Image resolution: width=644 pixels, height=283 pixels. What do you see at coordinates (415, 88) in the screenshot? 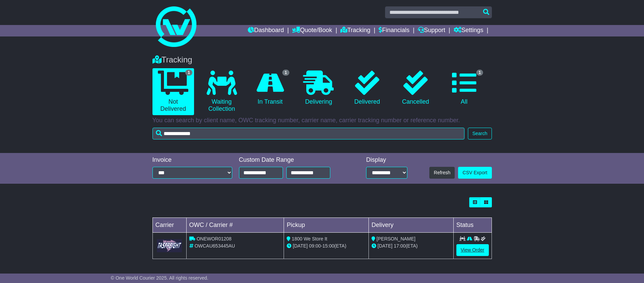
I see `a: Cancelled` at bounding box center [415, 88].